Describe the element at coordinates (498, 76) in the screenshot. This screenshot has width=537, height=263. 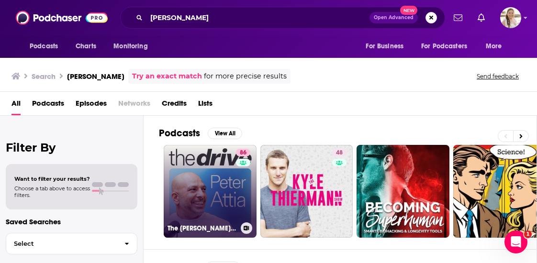
I see `button: Send feedback` at that location.